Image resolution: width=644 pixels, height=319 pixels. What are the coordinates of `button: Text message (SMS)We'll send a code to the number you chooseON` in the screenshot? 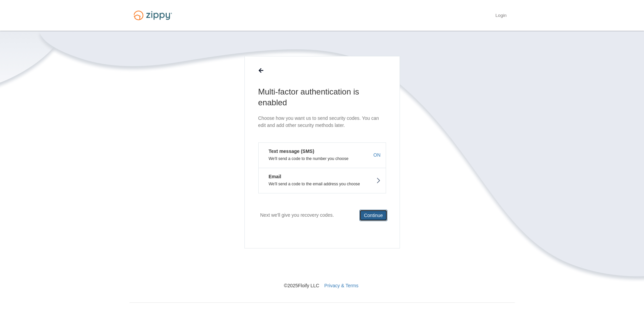 It's located at (322, 155).